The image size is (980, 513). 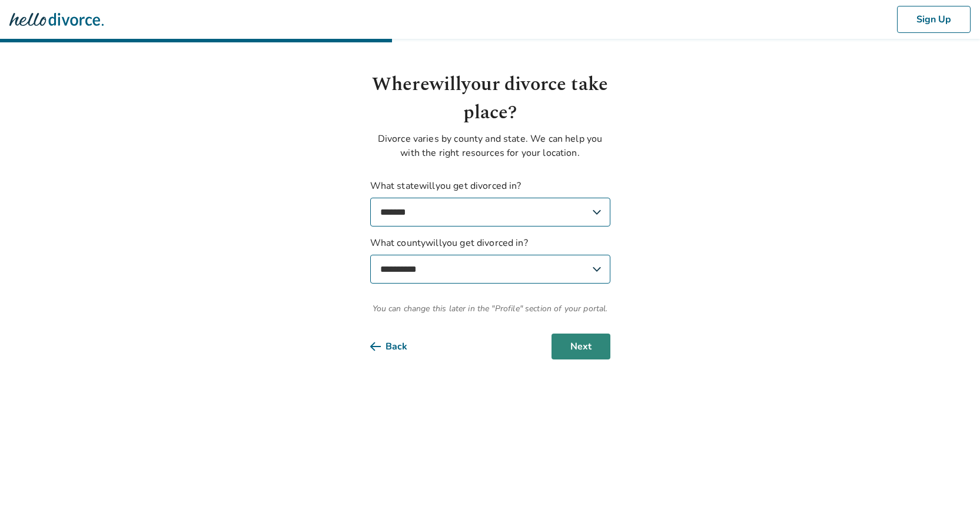 What do you see at coordinates (57, 19) in the screenshot?
I see `img: Hello Divorce Logo` at bounding box center [57, 19].